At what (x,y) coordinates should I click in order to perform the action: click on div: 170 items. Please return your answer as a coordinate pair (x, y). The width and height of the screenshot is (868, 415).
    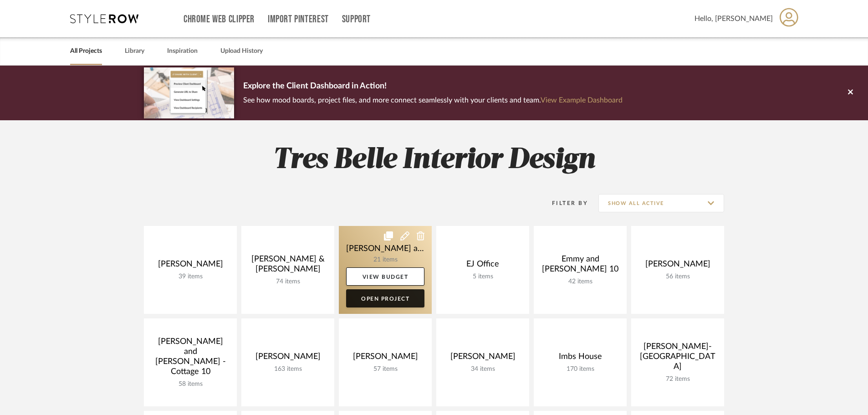
    Looking at the image, I should click on (580, 369).